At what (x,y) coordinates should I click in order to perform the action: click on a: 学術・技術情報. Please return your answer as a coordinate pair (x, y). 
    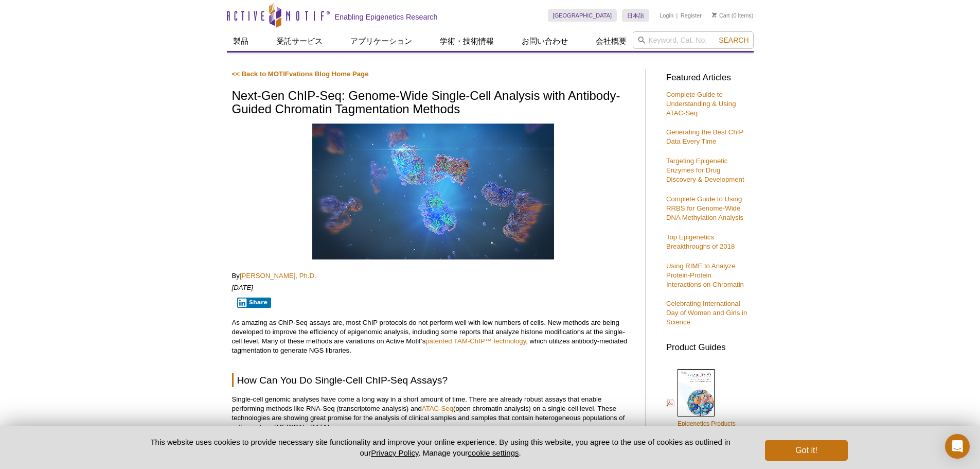
    Looking at the image, I should click on (467, 41).